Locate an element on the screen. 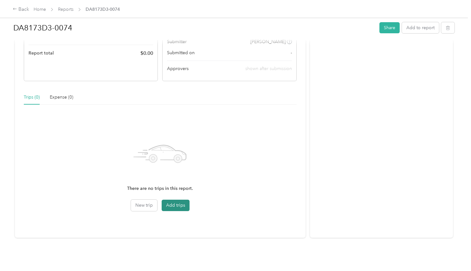  span: Submitted on is located at coordinates (180, 53).